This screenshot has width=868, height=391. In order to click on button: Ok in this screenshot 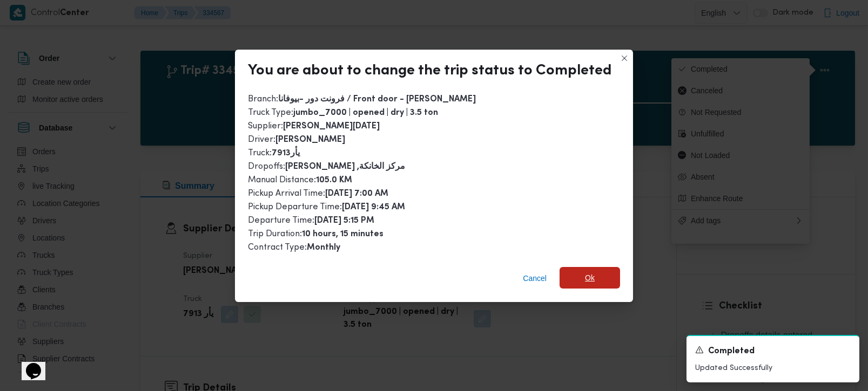, I will do `click(590, 278)`.